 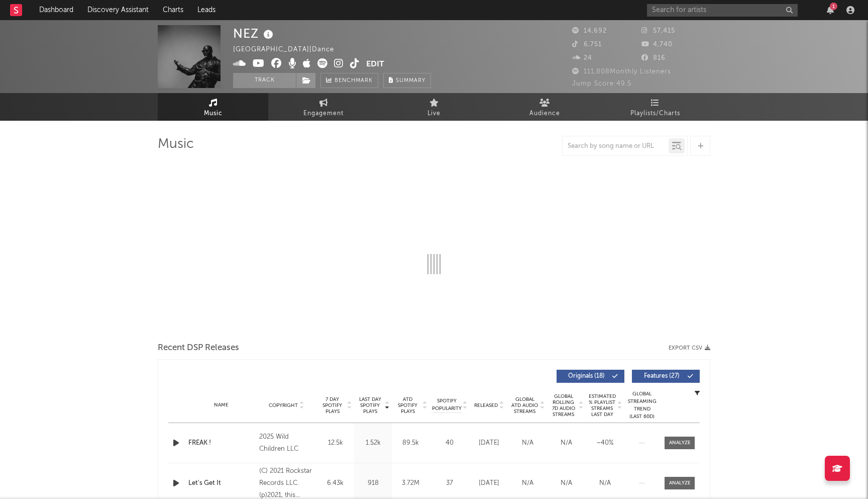 I want to click on div: 40, so click(x=449, y=443).